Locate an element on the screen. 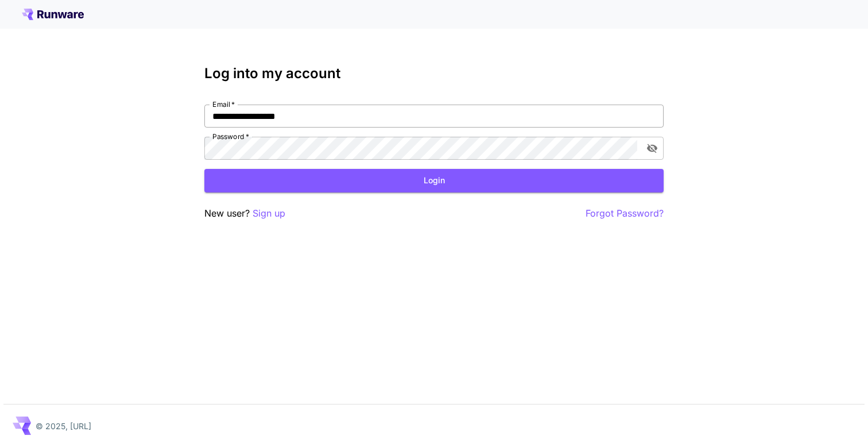  button: Forgot Password? is located at coordinates (625, 213).